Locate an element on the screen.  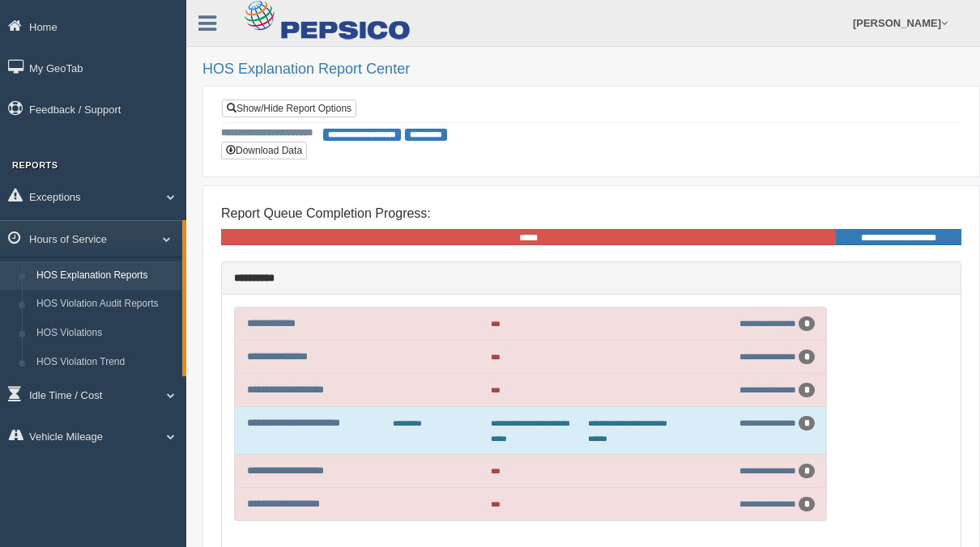
a: HOS Explanation Reports is located at coordinates (106, 276).